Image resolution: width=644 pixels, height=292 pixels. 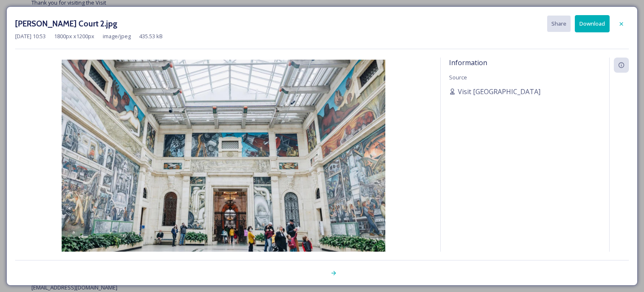 I want to click on img: Rivera%20Court%202.jpg, so click(x=223, y=168).